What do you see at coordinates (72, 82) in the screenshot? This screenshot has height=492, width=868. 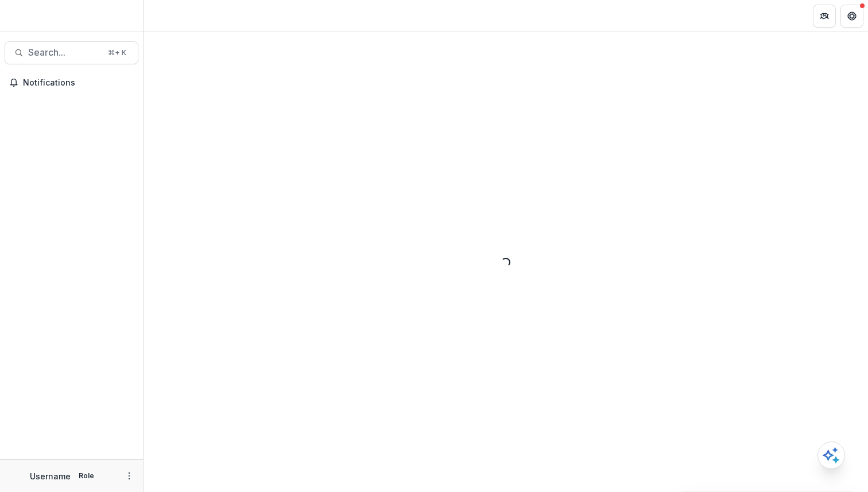 I see `button: Notifications` at bounding box center [72, 82].